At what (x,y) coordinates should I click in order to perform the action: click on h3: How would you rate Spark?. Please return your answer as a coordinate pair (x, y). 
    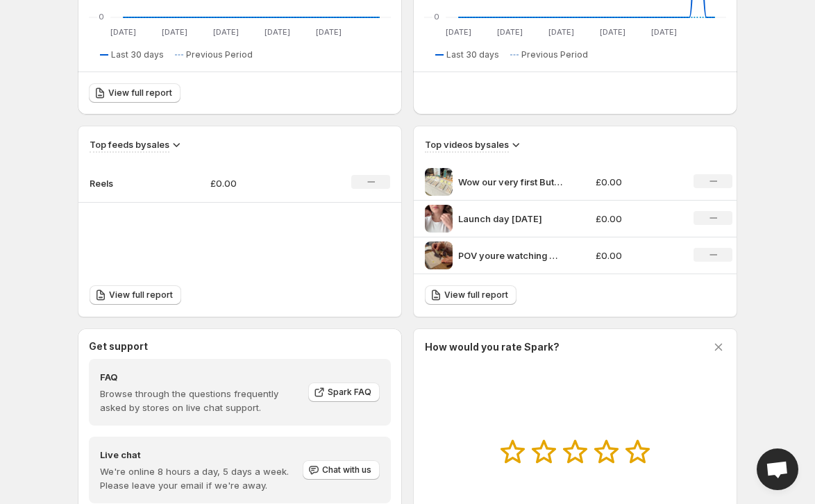
    Looking at the image, I should click on (492, 347).